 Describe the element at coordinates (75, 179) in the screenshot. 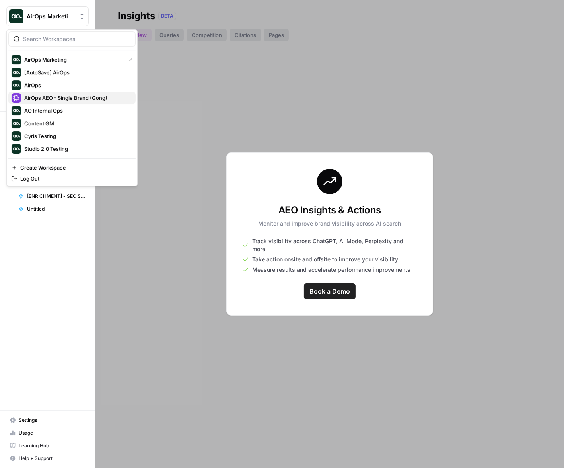

I see `span: Log Out` at that location.